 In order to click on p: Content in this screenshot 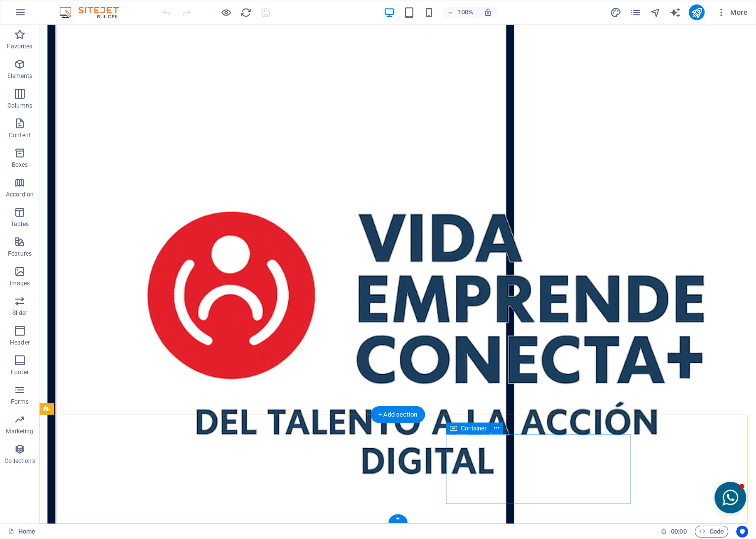, I will do `click(20, 135)`.